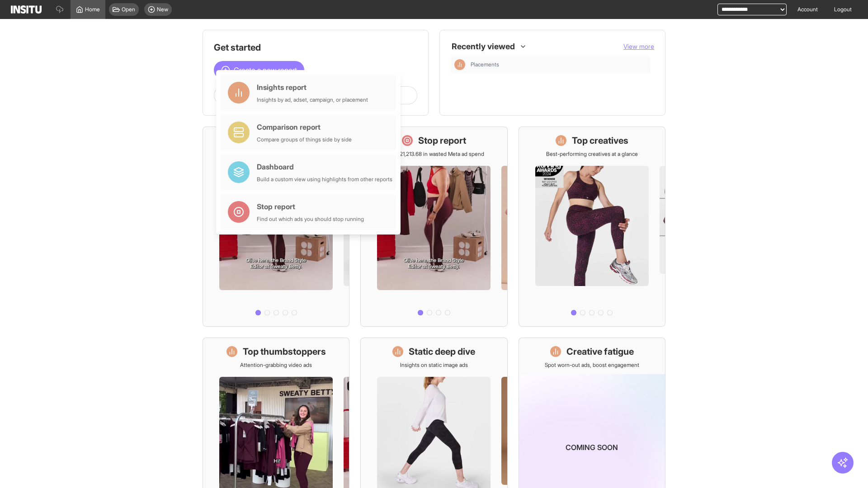 The width and height of the screenshot is (868, 488). Describe the element at coordinates (265, 70) in the screenshot. I see `span: Create a new report` at that location.